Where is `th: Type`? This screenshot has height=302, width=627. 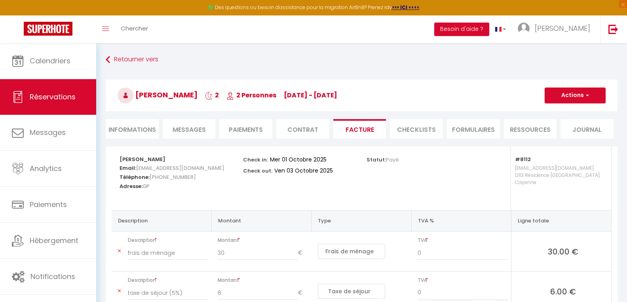 th: Type is located at coordinates (361, 220).